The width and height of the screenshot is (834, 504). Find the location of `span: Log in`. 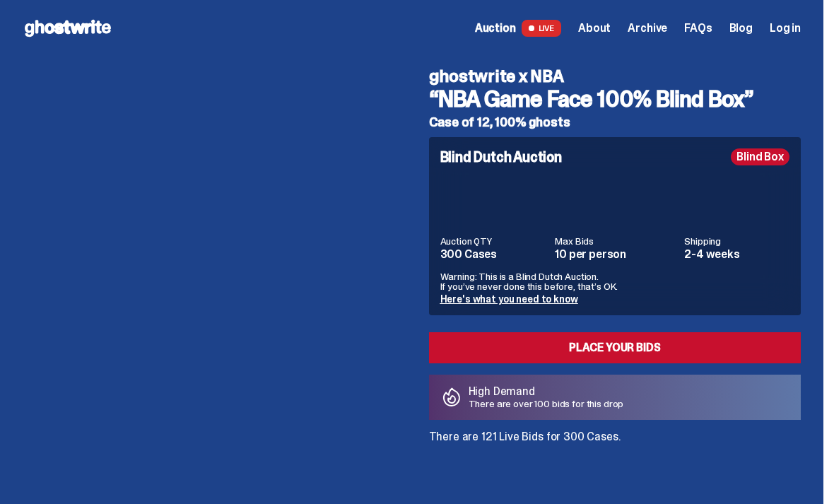

span: Log in is located at coordinates (785, 28).